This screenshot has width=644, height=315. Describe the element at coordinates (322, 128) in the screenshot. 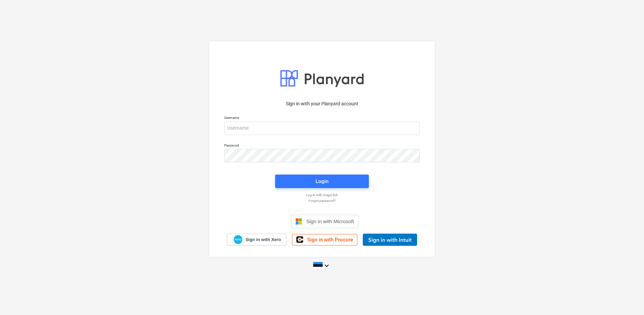

I see `input: Username` at that location.